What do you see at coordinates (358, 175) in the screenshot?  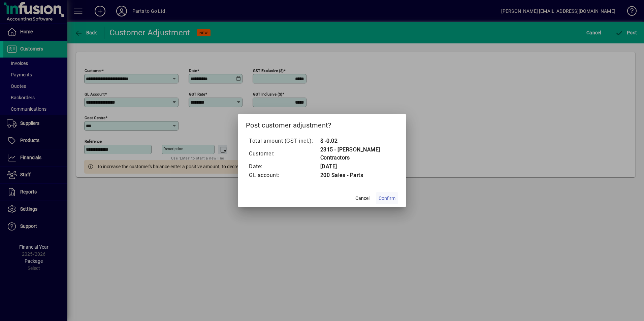 I see `td: 200 Sales - Parts` at bounding box center [358, 175].